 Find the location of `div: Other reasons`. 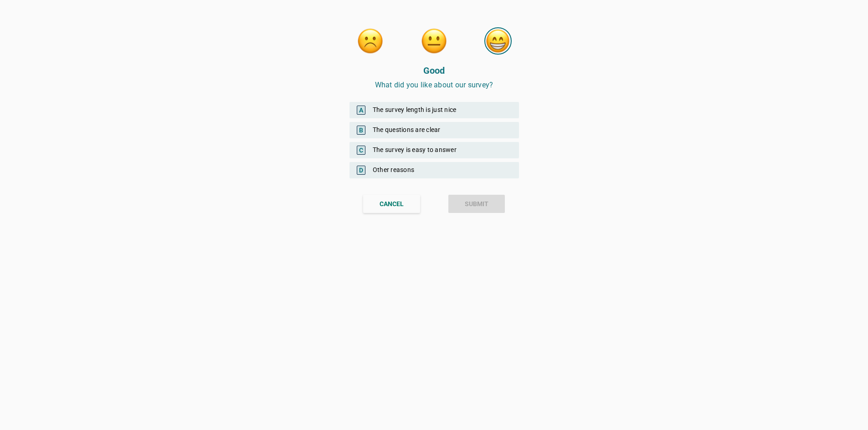

div: Other reasons is located at coordinates (434, 171).